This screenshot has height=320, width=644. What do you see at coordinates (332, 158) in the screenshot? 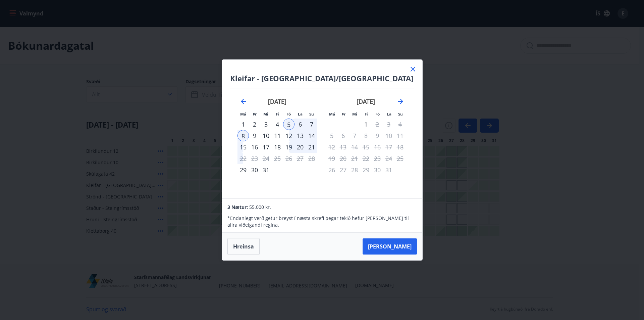
I see `td: Not available. mánudagur, 19. janúar 2026` at bounding box center [332, 158].